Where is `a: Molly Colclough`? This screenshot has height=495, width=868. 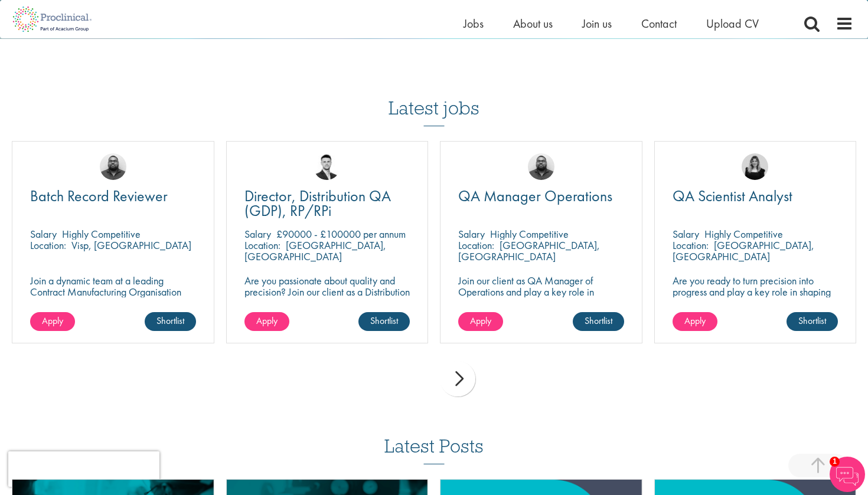 a: Molly Colclough is located at coordinates (755, 166).